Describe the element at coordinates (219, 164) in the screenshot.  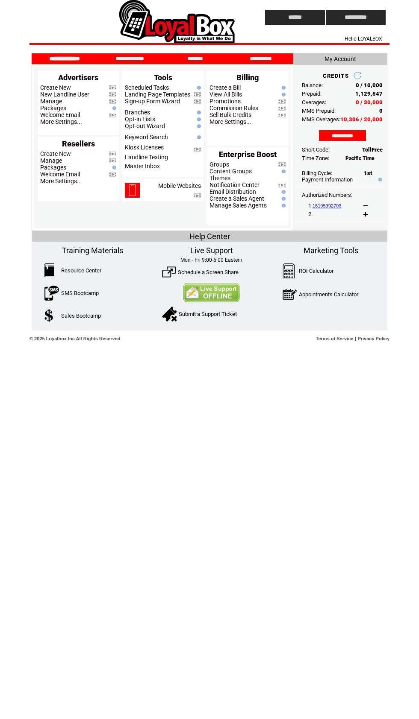
I see `a: Groups` at that location.